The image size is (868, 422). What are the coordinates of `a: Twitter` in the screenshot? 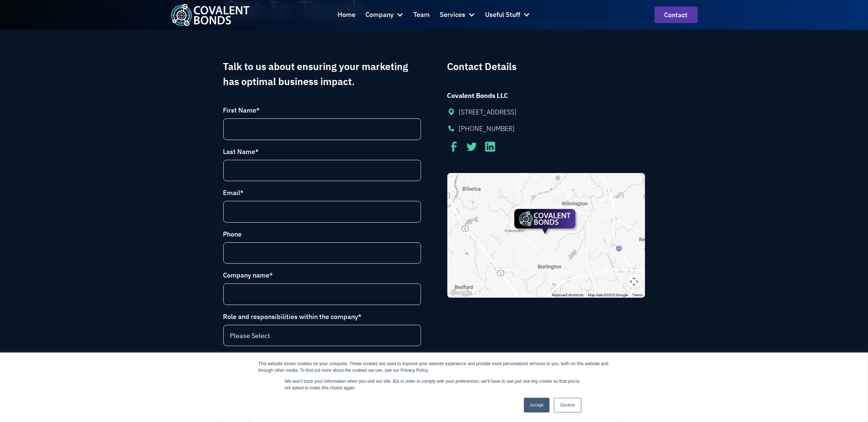 It's located at (472, 147).